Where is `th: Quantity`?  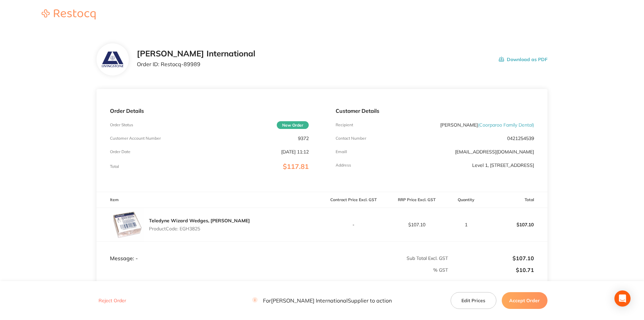 th: Quantity is located at coordinates (466, 200).